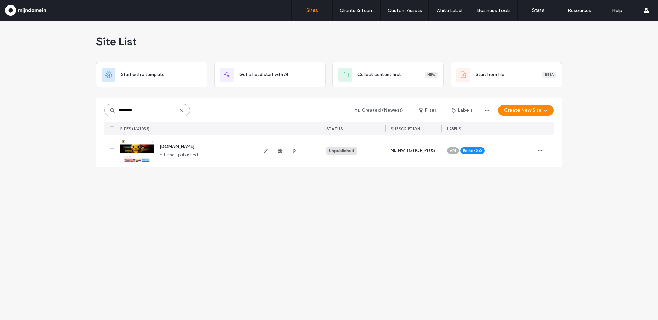 The image size is (658, 320). What do you see at coordinates (405, 10) in the screenshot?
I see `label: Custom Assets` at bounding box center [405, 10].